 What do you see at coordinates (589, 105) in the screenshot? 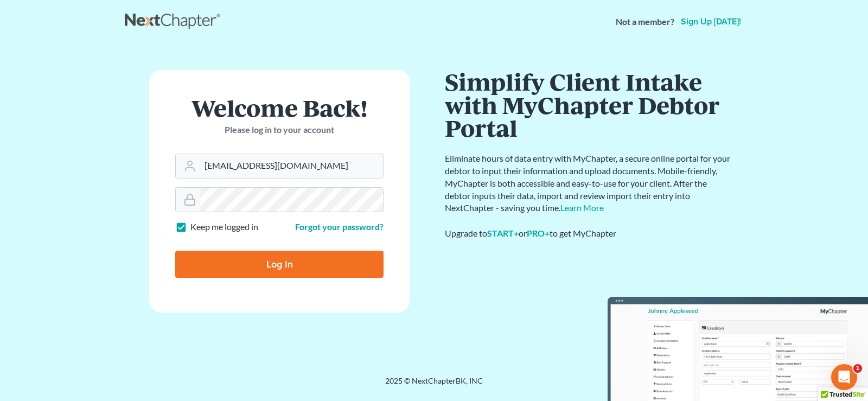
I see `h1: Simplify Client Intake with MyChapter Debtor Portal` at bounding box center [589, 105].